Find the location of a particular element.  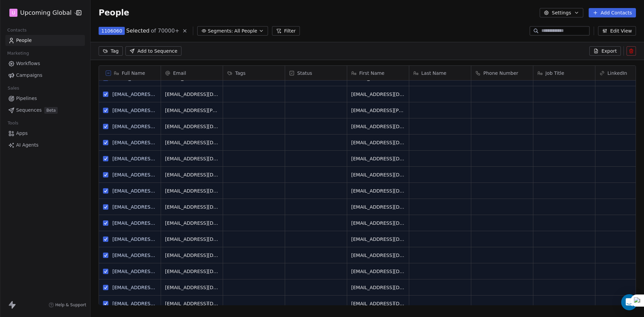

span: Job Title is located at coordinates (555, 73).